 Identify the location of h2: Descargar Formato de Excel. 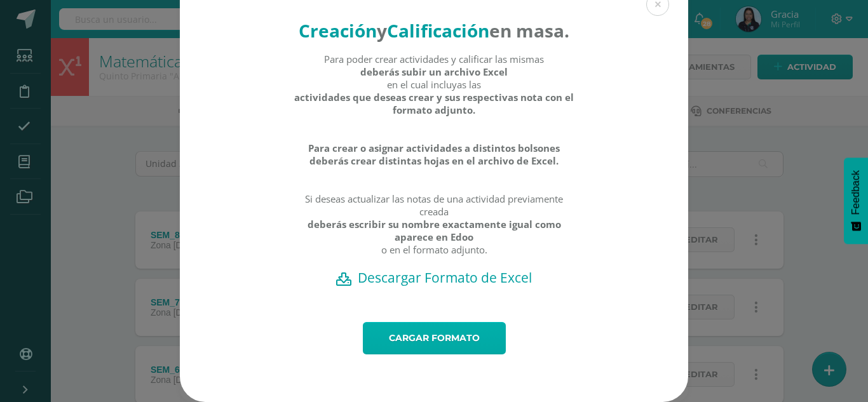
(434, 278).